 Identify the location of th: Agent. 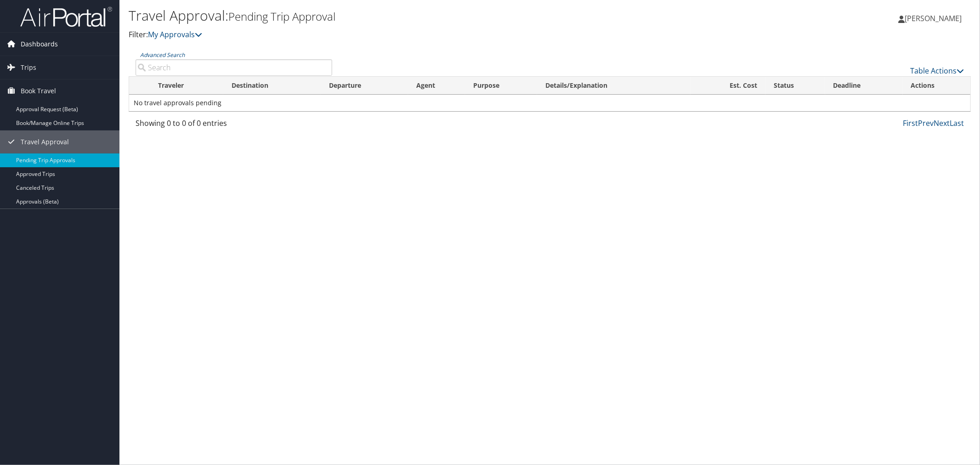
(436, 85).